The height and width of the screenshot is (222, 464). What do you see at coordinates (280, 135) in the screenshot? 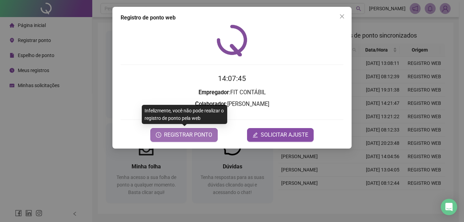
I see `button: editSOLICITAR AJUSTE` at bounding box center [280, 135].